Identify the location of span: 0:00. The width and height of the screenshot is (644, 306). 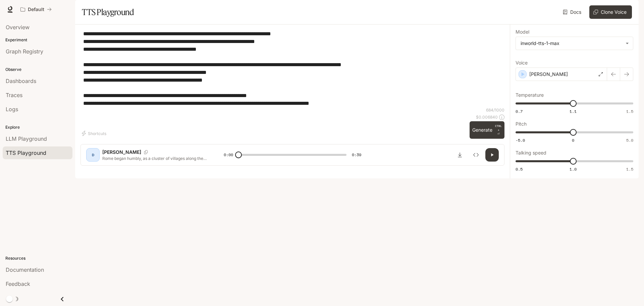
(228, 155).